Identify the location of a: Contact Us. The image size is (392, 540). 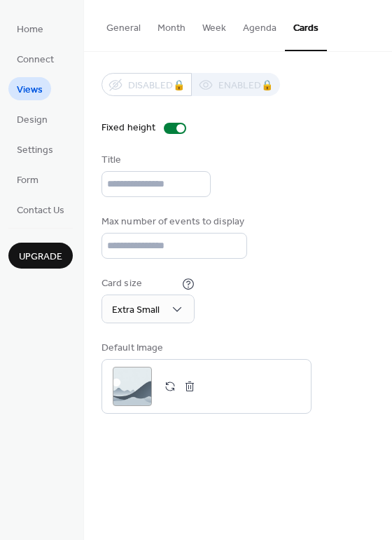
(40, 209).